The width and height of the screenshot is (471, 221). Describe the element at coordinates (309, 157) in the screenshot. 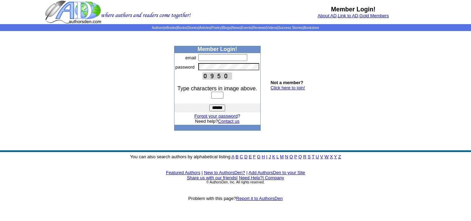

I see `a: S` at that location.